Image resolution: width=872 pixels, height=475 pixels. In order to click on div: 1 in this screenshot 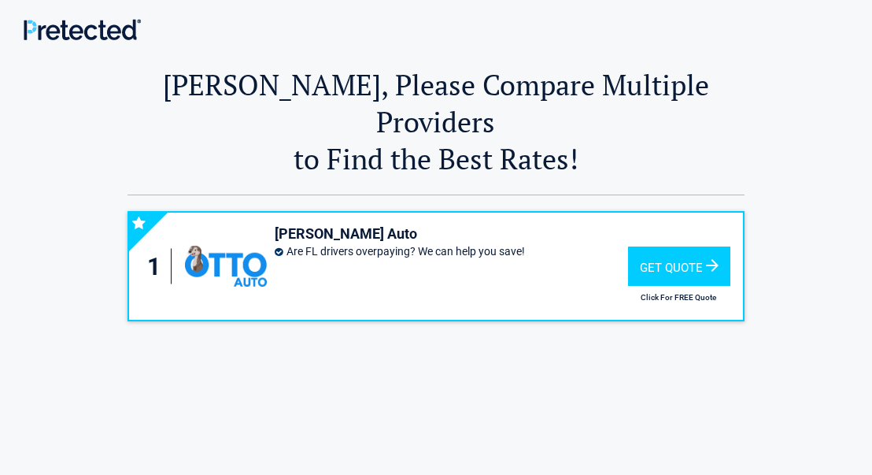, I will do `click(158, 266)`.